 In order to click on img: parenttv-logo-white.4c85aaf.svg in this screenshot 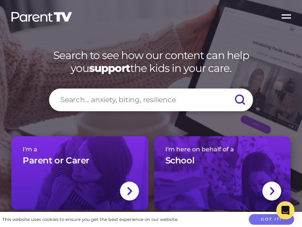, I will do `click(42, 17)`.